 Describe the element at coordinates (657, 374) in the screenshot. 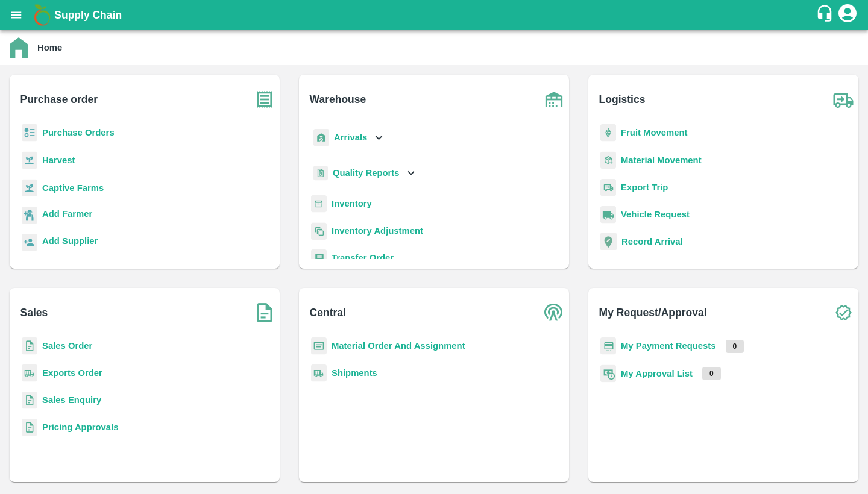

I see `a: My Approval List` at that location.